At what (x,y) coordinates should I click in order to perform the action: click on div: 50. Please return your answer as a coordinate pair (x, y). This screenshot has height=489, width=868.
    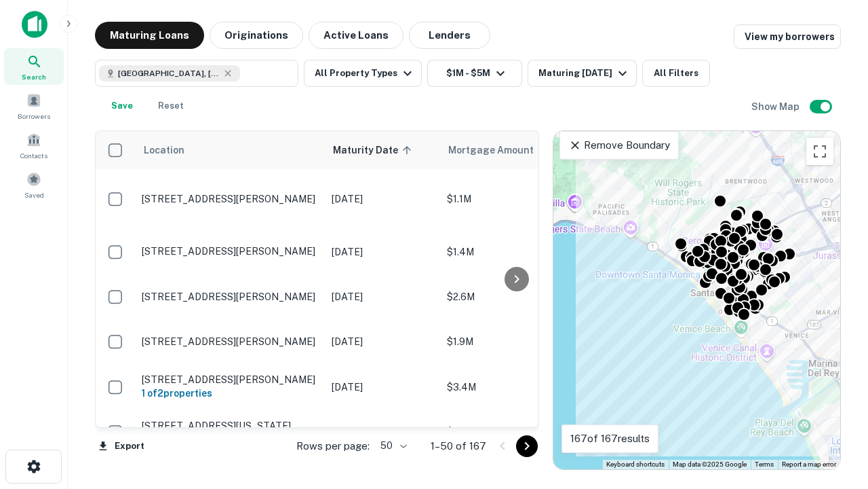
    Looking at the image, I should click on (392, 445).